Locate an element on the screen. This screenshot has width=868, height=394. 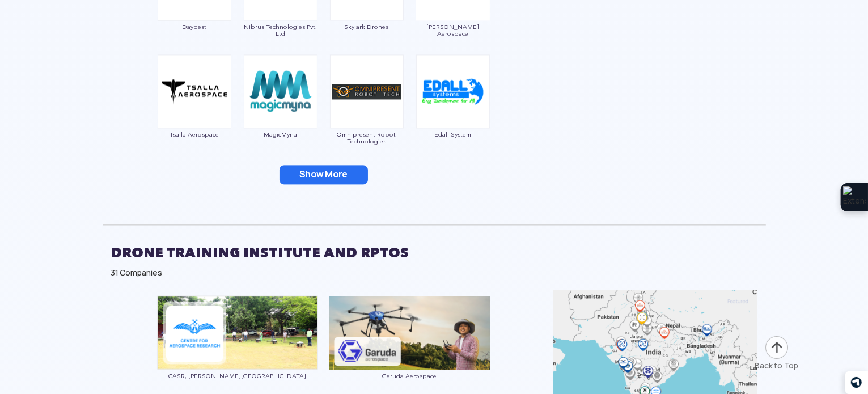
span: Edall System is located at coordinates (453, 135).